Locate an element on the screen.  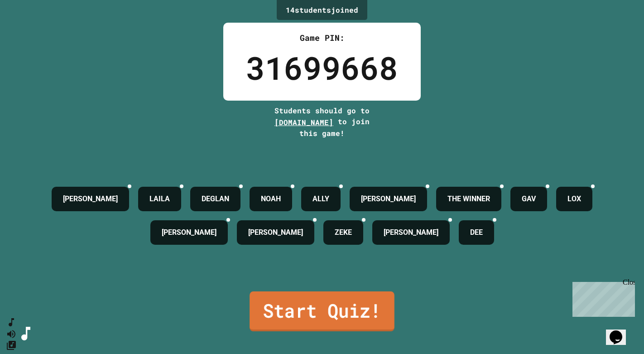
h4: LAILA is located at coordinates (160, 199).